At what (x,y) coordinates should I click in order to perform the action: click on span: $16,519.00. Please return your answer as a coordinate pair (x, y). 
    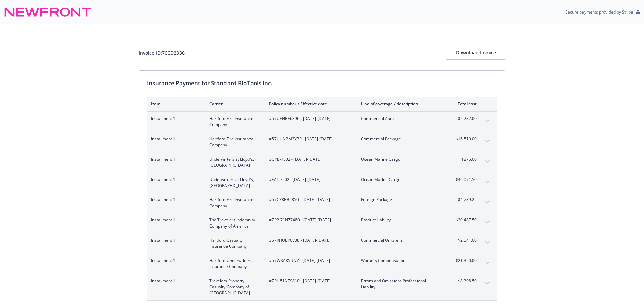
    Looking at the image, I should click on (464, 139).